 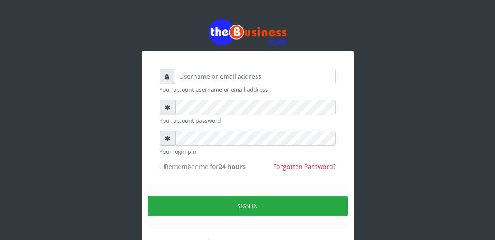 What do you see at coordinates (305, 167) in the screenshot?
I see `a: Forgotten Password?` at bounding box center [305, 167].